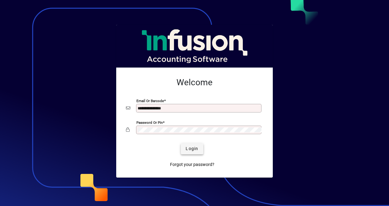  What do you see at coordinates (192, 165) in the screenshot?
I see `a: Forgot your password?` at bounding box center [192, 165].